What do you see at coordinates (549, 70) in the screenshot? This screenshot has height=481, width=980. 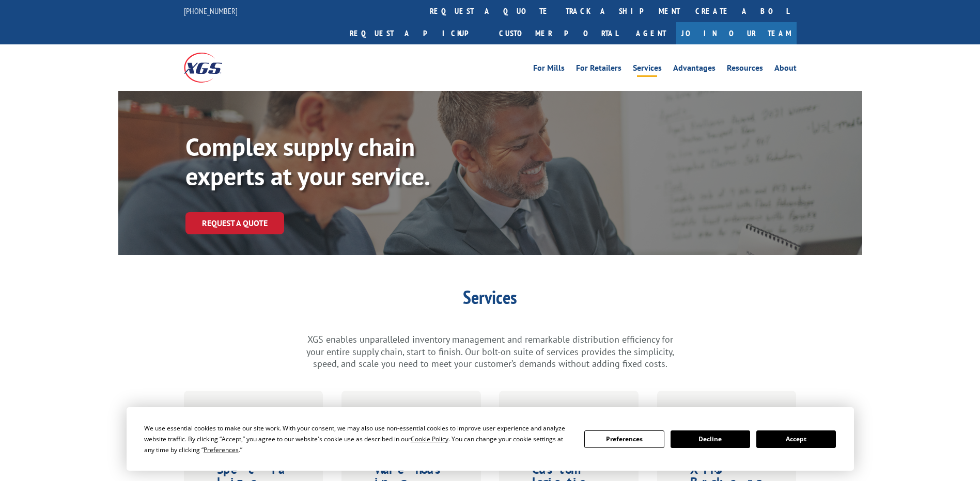 I see `a: For Mills` at bounding box center [549, 70].